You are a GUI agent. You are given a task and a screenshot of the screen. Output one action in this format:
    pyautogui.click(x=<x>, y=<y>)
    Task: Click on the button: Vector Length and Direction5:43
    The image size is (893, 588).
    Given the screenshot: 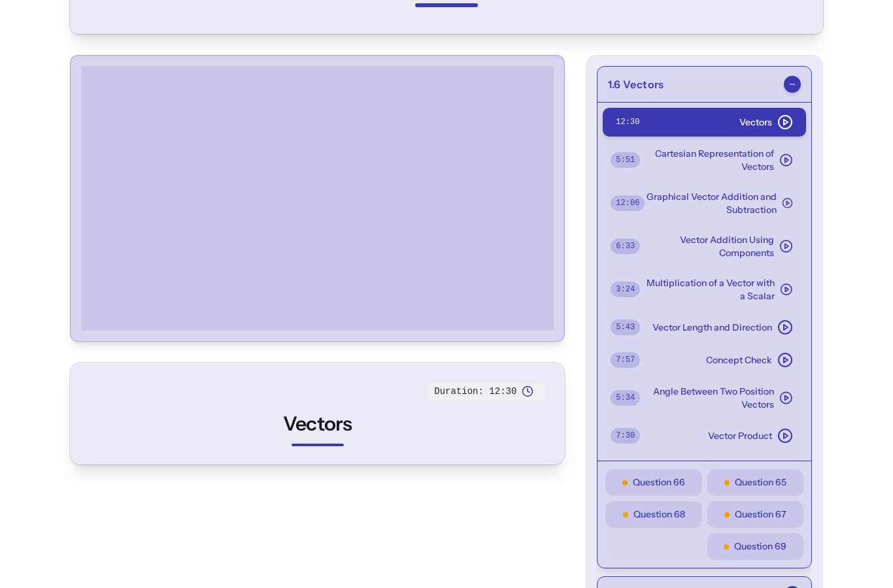 What is the action you would take?
    pyautogui.click(x=704, y=327)
    